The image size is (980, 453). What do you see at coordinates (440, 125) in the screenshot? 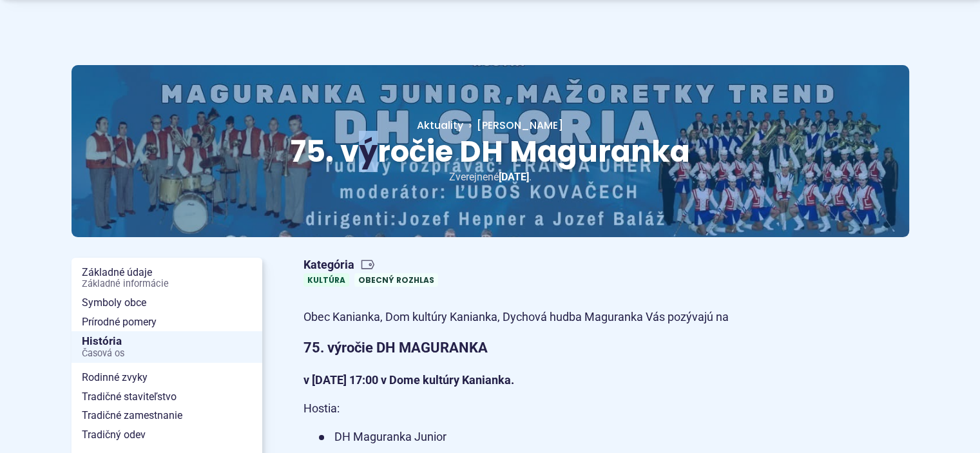
I see `a: Aktuality` at bounding box center [440, 125].